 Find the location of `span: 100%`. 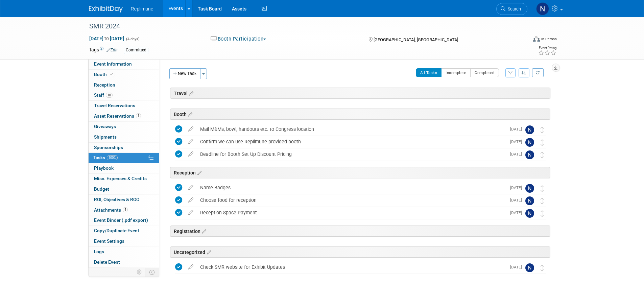

span: 100% is located at coordinates (112, 157).